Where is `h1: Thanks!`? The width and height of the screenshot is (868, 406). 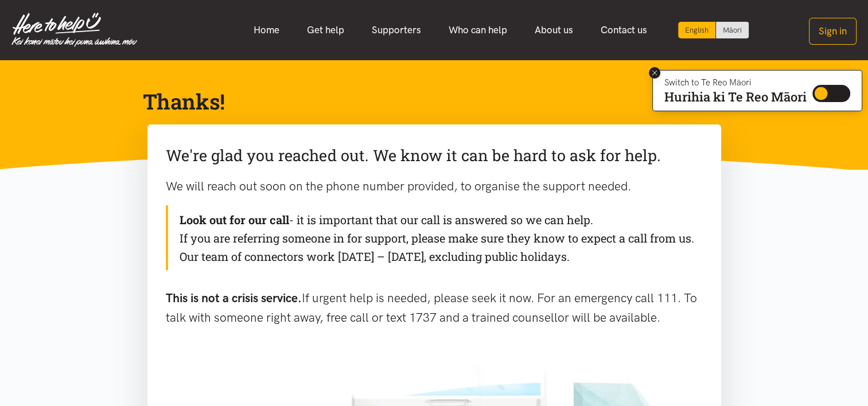
h1: Thanks! is located at coordinates (425, 101).